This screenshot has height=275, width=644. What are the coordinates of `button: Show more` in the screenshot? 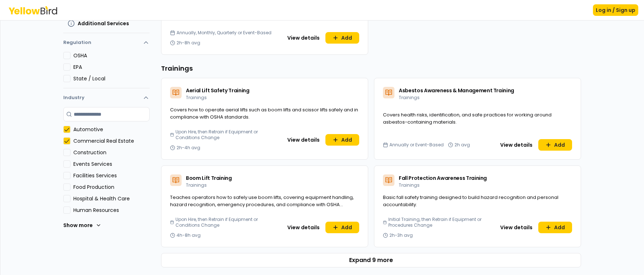 It's located at (82, 225).